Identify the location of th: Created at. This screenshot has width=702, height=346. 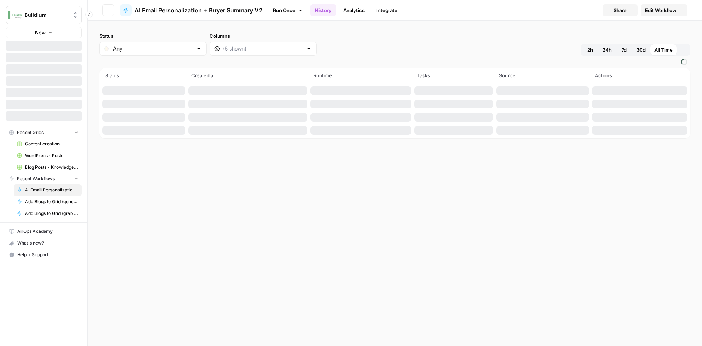
(248, 76).